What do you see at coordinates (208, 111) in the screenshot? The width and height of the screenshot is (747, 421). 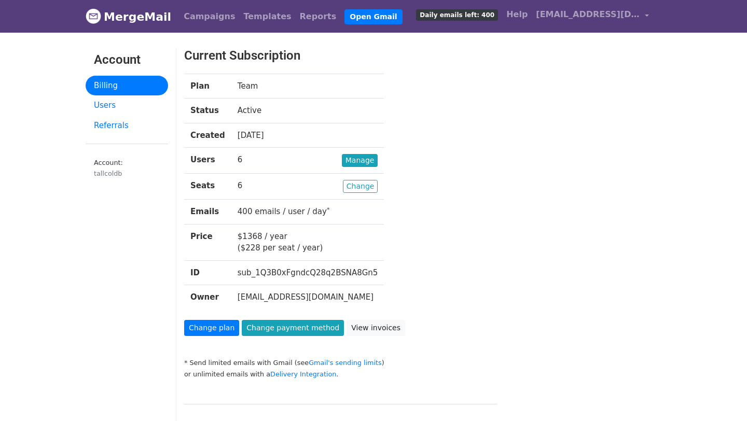 I see `th: Status` at bounding box center [208, 111].